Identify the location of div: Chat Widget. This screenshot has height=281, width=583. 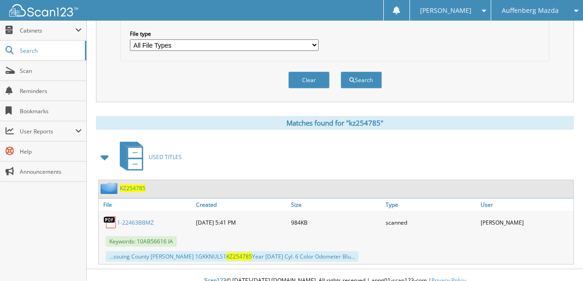
(560, 259).